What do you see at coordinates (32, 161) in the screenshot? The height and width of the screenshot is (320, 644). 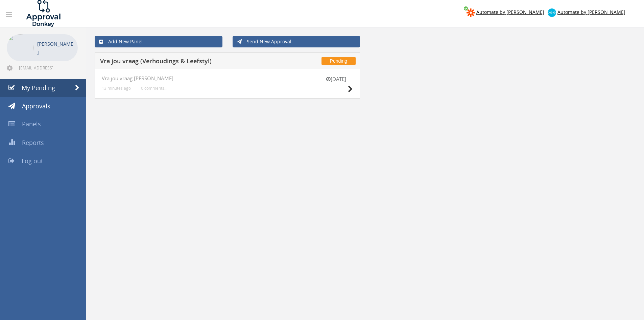 I see `span: Log out` at bounding box center [32, 161].